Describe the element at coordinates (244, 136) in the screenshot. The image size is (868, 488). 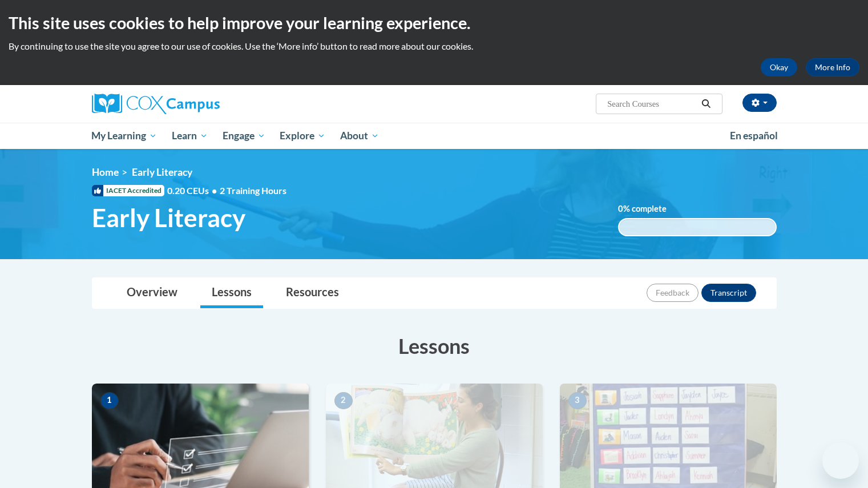
I see `span: Engage` at that location.